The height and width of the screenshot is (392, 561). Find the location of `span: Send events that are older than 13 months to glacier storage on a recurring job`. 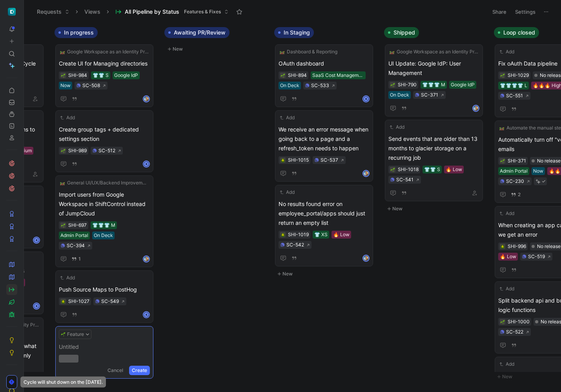

span: Send events that are older than 13 months to glacier storage on a recurring job is located at coordinates (434, 148).